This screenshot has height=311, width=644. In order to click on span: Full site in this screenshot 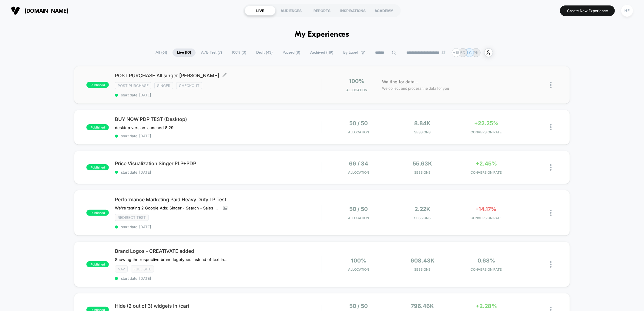, I will do `click(142, 269)`.